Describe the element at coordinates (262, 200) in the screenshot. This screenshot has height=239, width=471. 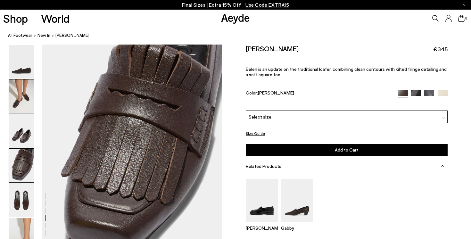
I see `img: Leon Loafers` at that location.